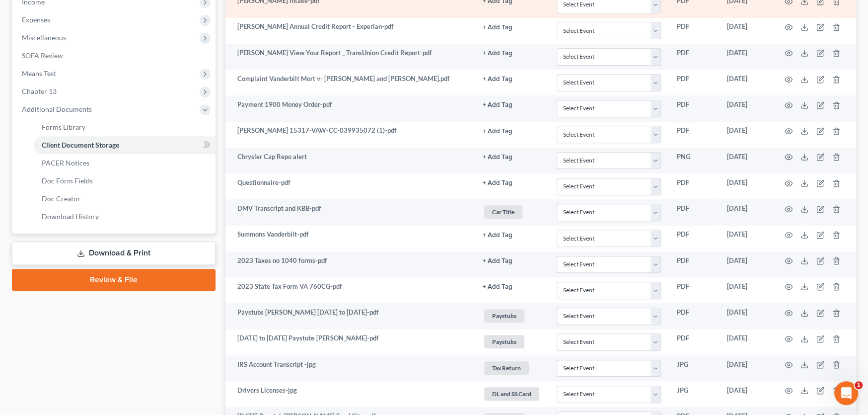 The width and height of the screenshot is (868, 415). What do you see at coordinates (858, 385) in the screenshot?
I see `span: 1` at bounding box center [858, 385].